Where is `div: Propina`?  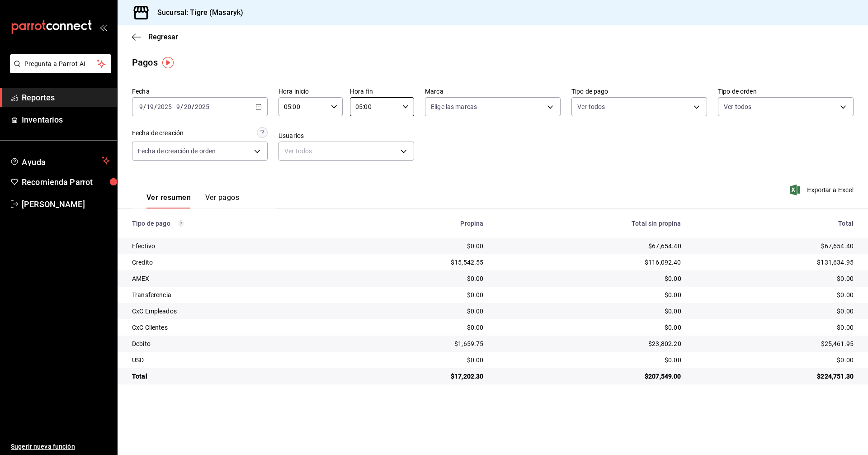 div: Propina is located at coordinates (418, 223).